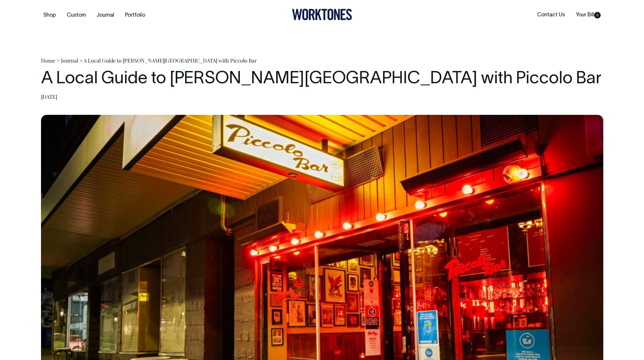  What do you see at coordinates (49, 15) in the screenshot?
I see `a: Shop` at bounding box center [49, 15].